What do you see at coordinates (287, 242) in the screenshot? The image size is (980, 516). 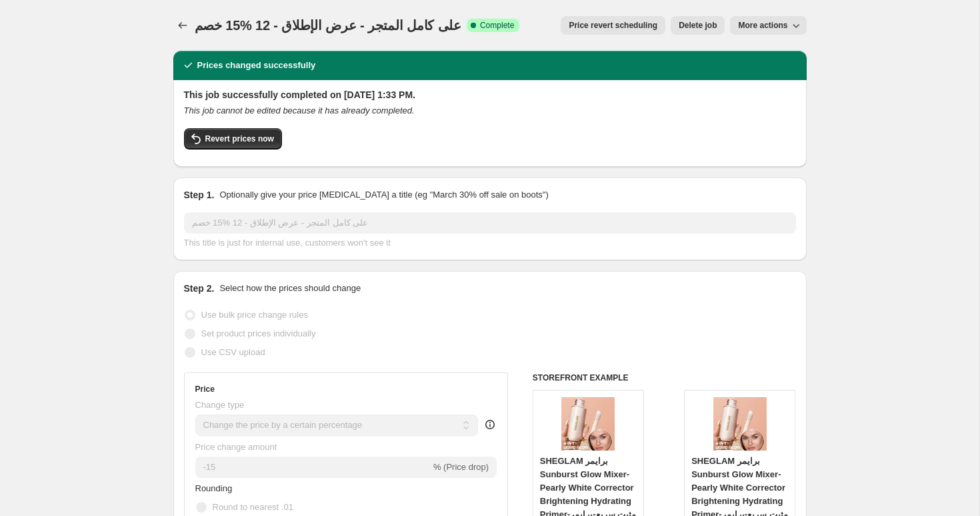 I see `span: This title is just for internal use, customers won't see it` at bounding box center [287, 242].